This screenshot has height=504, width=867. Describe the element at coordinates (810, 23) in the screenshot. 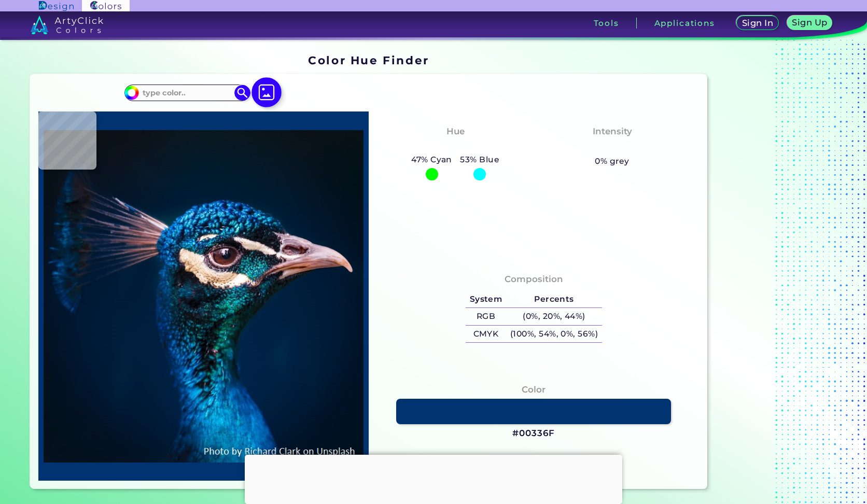

I see `a: Sign Up` at that location.